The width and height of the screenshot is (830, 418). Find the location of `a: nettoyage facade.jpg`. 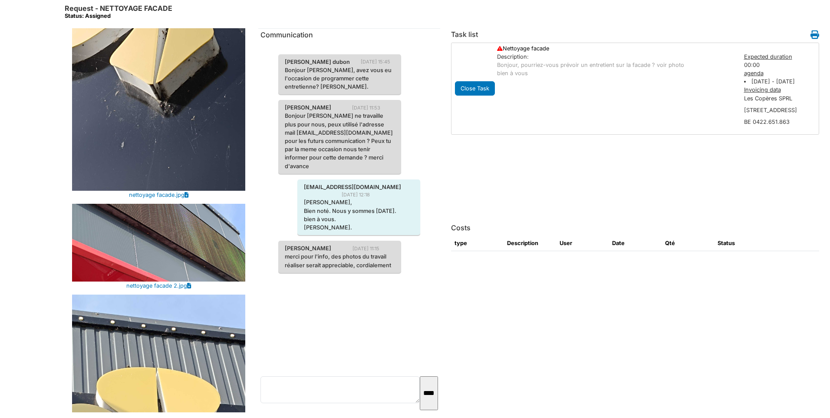

a: nettoyage facade.jpg is located at coordinates (157, 195).